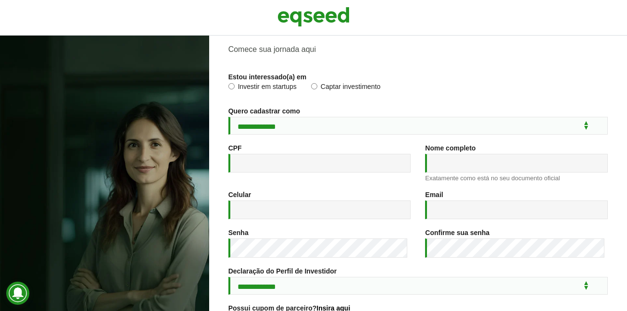 The height and width of the screenshot is (311, 627). Describe the element at coordinates (239, 233) in the screenshot. I see `label: Senha` at that location.